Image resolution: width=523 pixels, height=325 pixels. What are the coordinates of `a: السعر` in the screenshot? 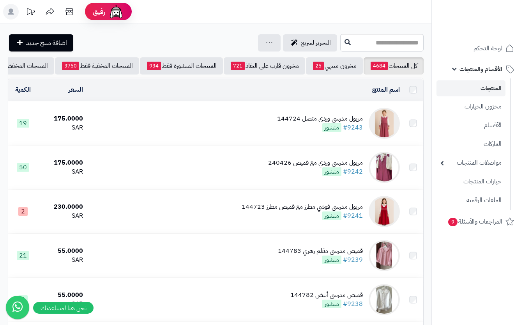 It's located at (76, 90).